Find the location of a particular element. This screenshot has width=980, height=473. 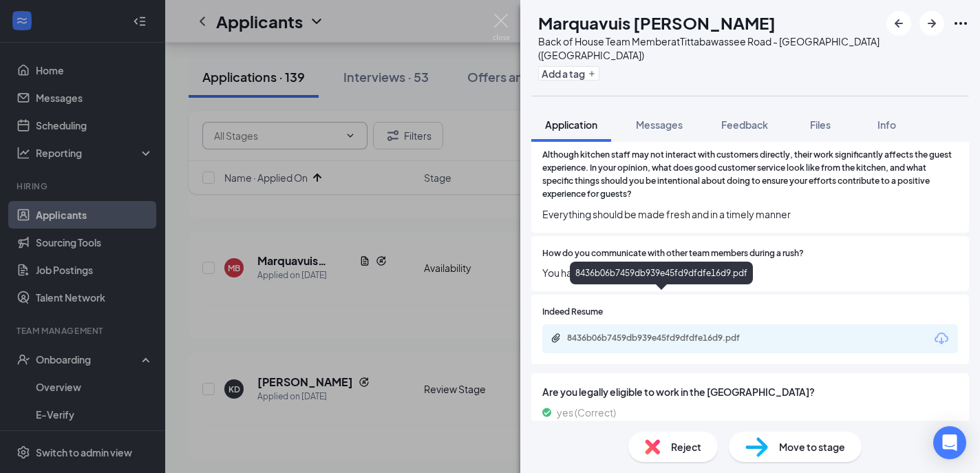

button: ArrowRight is located at coordinates (932, 23).